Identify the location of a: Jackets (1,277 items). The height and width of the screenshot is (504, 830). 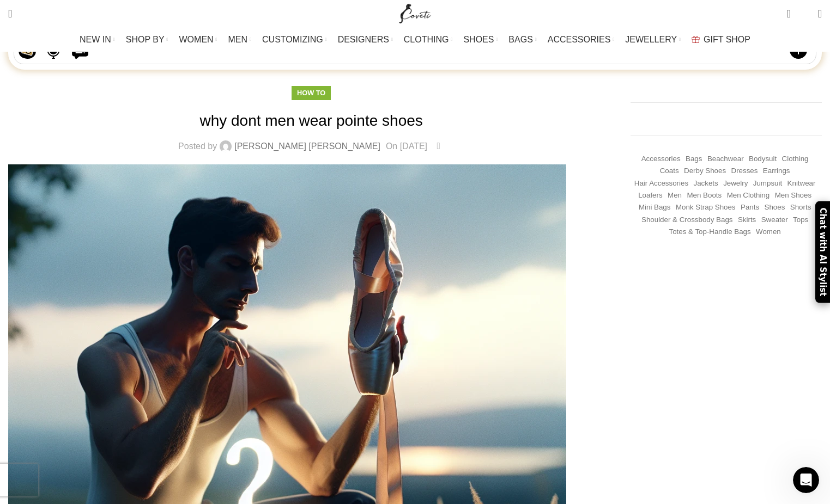
(706, 184).